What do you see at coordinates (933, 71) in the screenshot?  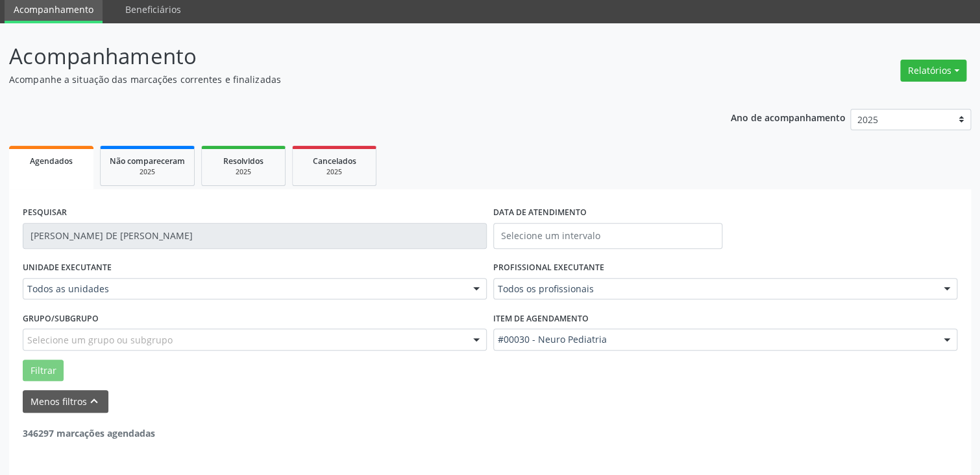 I see `button: Relatórios` at bounding box center [933, 71].